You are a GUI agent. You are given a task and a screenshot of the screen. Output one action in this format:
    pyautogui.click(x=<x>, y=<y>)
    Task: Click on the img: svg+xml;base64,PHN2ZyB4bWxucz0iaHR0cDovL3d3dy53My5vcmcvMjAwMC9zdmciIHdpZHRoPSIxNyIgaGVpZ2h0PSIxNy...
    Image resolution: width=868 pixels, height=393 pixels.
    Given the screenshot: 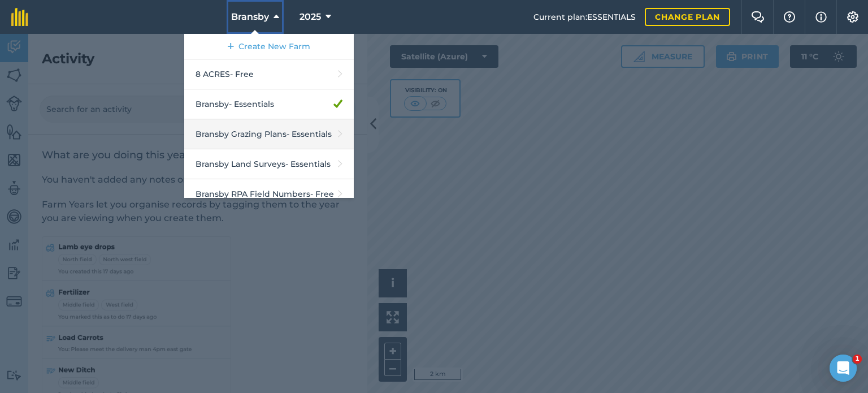 What is the action you would take?
    pyautogui.click(x=821, y=17)
    